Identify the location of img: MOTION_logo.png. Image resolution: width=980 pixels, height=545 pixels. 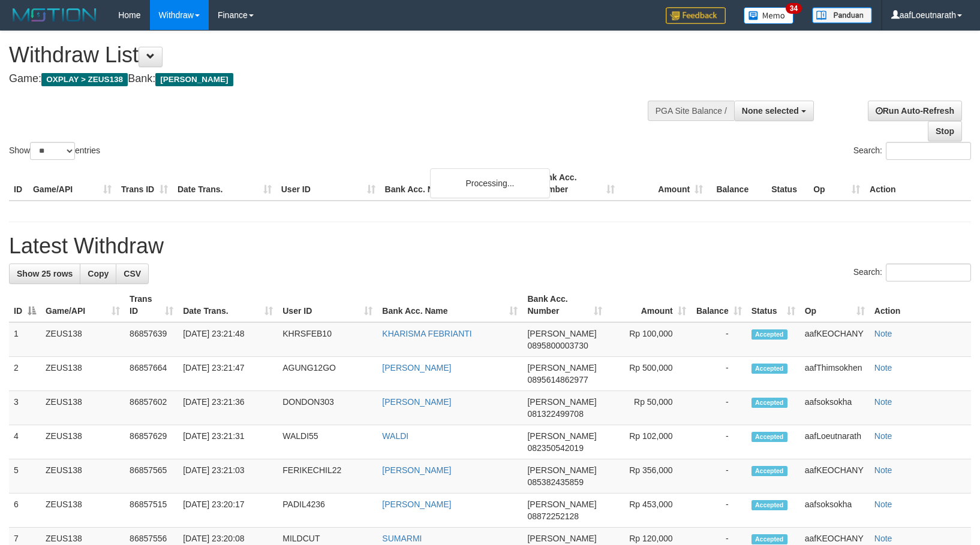
(54, 15).